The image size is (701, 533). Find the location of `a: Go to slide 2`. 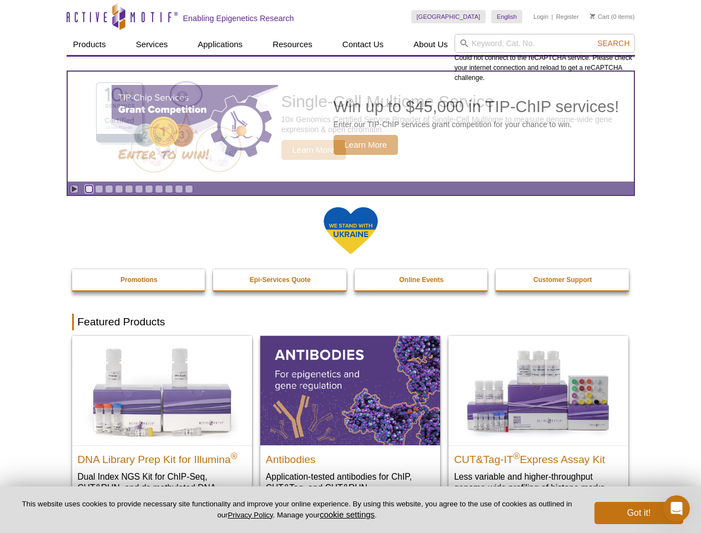

a: Go to slide 2 is located at coordinates (99, 189).